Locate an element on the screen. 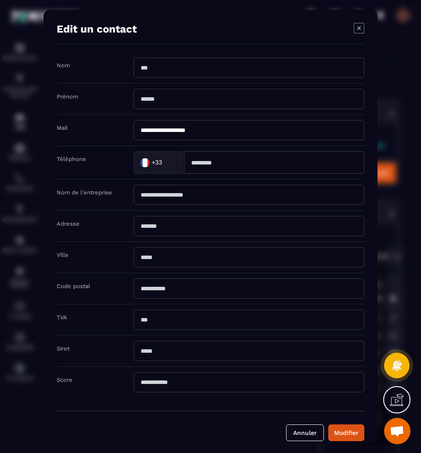 This screenshot has width=421, height=453. div: Ouvrir le chat is located at coordinates (397, 431).